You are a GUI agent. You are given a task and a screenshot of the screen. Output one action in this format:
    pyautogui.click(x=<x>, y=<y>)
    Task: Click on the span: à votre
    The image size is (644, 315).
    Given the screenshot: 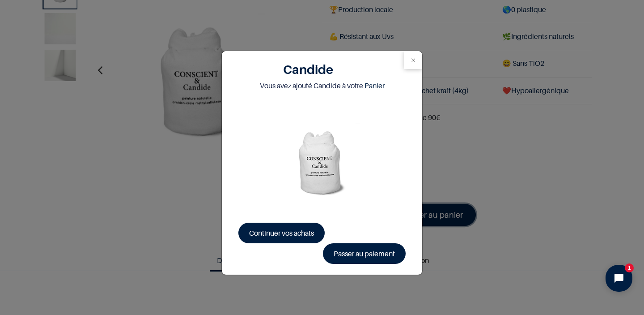 What is the action you would take?
    pyautogui.click(x=352, y=86)
    